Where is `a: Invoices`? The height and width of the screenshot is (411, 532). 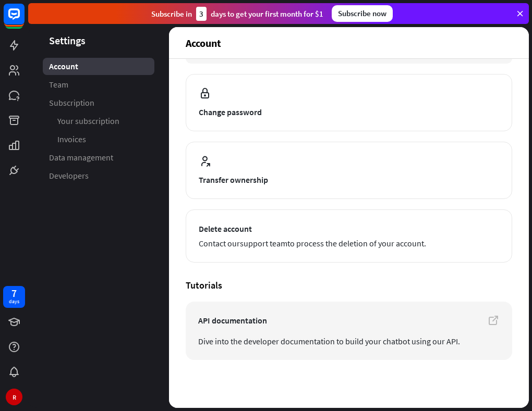 a: Invoices is located at coordinates (99, 139).